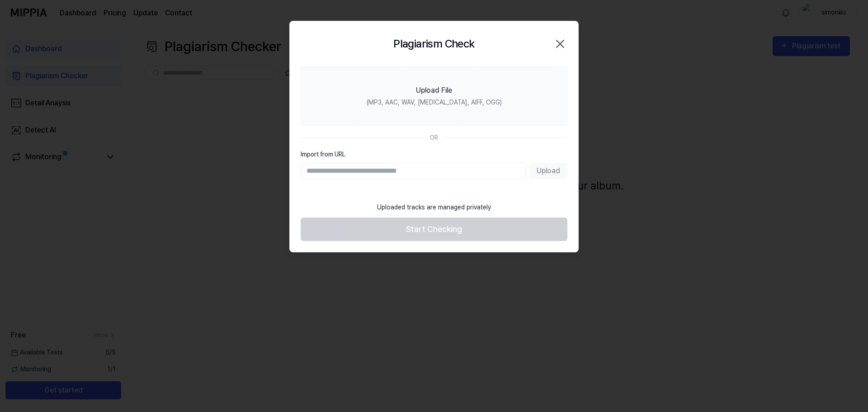  What do you see at coordinates (434, 154) in the screenshot?
I see `label: Import from URL` at bounding box center [434, 154].